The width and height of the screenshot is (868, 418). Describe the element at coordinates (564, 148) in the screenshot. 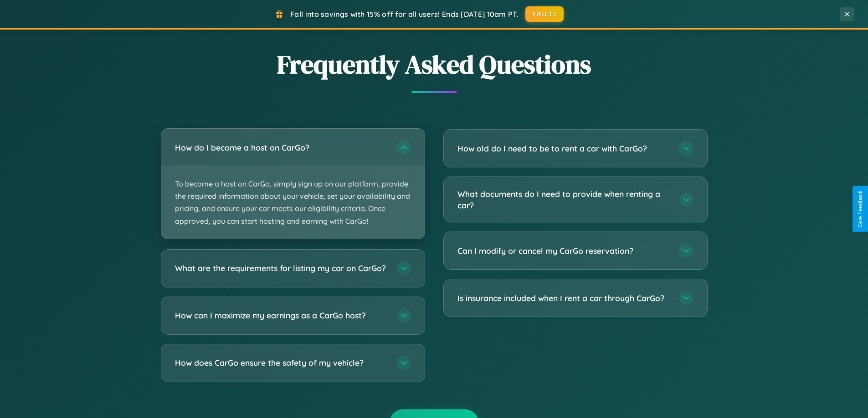

I see `h3: How old do I need to be to rent a car with CarGo?` at that location.